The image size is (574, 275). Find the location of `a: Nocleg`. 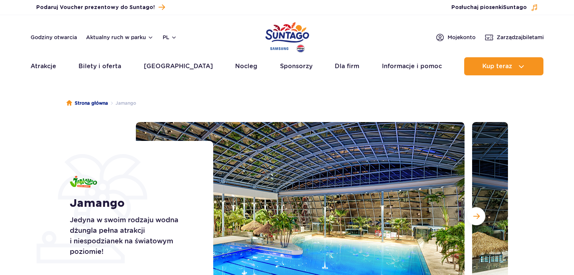

a: Nocleg is located at coordinates (246, 66).